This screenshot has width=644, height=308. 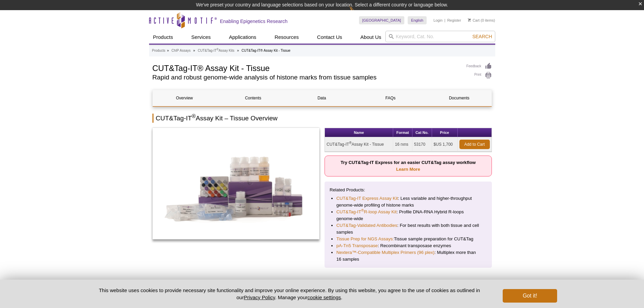 What do you see at coordinates (422, 132) in the screenshot?
I see `th: Cat No.` at bounding box center [422, 132].